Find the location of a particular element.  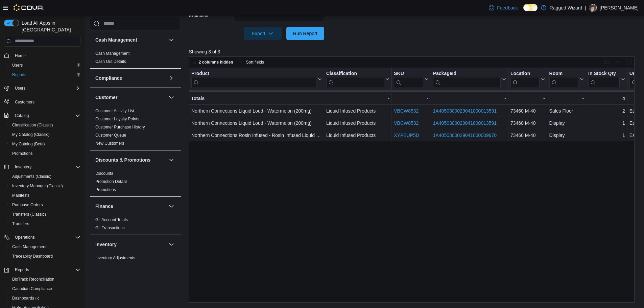

span: Export is located at coordinates (263, 34).